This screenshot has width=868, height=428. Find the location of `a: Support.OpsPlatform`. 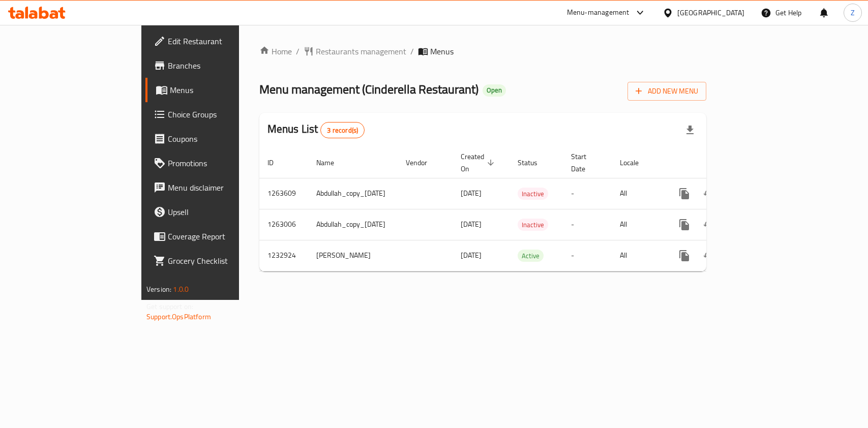

a: Support.OpsPlatform is located at coordinates (179, 317).